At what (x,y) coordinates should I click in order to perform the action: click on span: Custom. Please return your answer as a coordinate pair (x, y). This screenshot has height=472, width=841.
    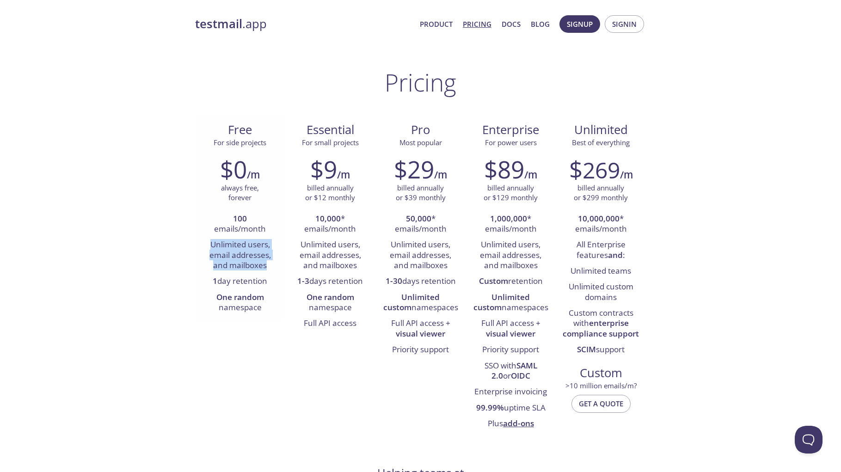
    Looking at the image, I should click on (601, 373).